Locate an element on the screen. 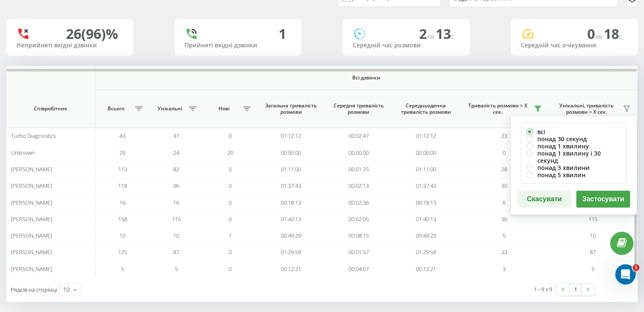  span: 82 is located at coordinates (176, 169).